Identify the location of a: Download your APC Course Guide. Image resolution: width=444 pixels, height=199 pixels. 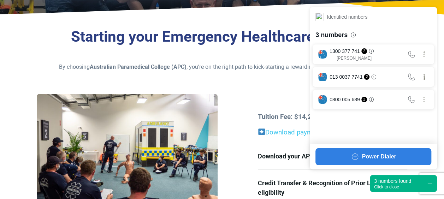
(333, 156).